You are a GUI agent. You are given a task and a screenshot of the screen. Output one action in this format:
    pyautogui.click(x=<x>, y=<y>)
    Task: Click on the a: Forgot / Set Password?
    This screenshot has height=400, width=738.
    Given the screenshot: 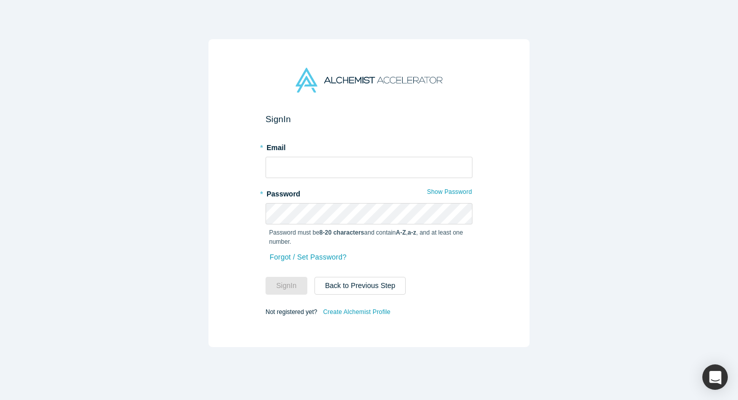 What is the action you would take?
    pyautogui.click(x=308, y=257)
    